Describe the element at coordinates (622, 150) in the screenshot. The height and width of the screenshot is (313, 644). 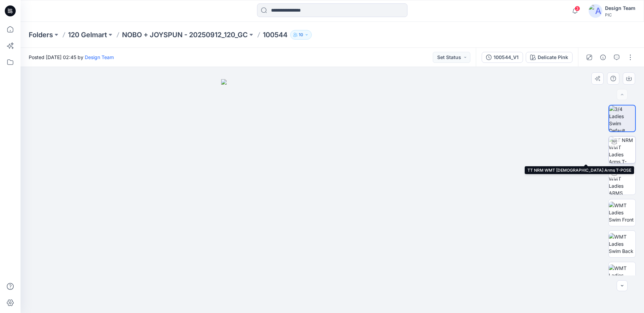
I see `img: TT NRM WMT Ladies Arms T-POSE` at that location.